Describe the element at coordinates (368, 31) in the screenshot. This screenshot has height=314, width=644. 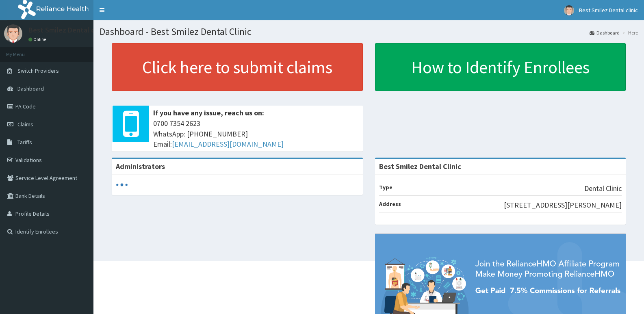
I see `h1: Dashboard - Best Smilez Dental Clinic` at that location.